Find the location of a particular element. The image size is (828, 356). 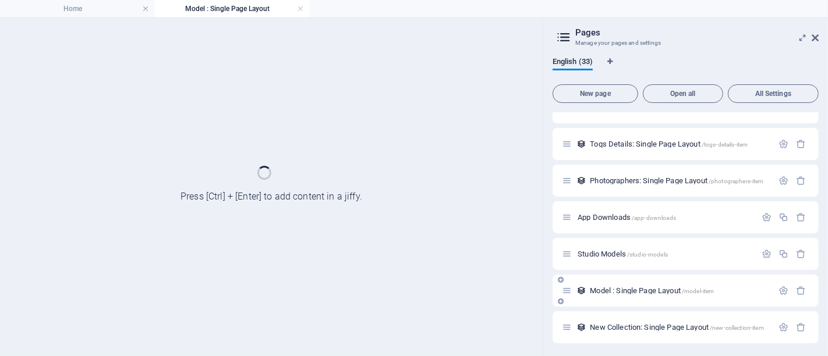

span: /togs-details-item is located at coordinates (725, 144).